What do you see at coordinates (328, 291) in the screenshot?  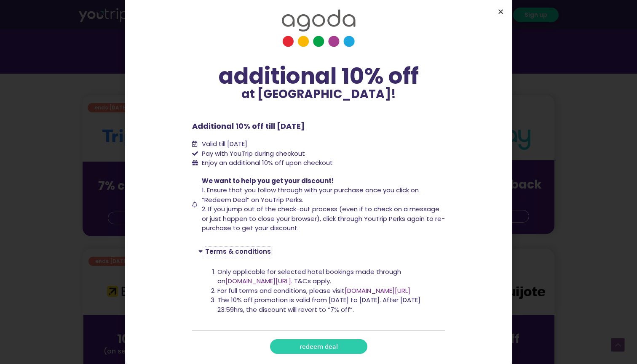 I see `li: For full terms and conditions, please visit` at bounding box center [328, 291].